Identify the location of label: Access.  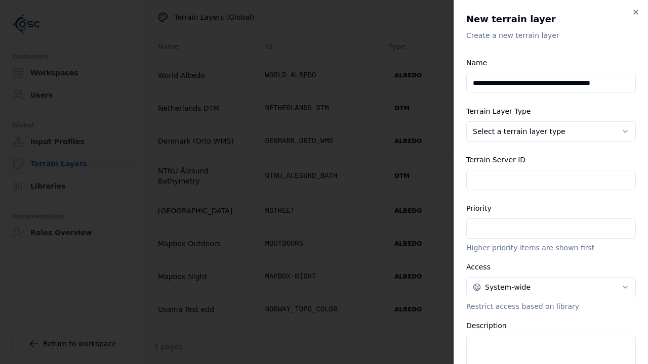
(478, 267).